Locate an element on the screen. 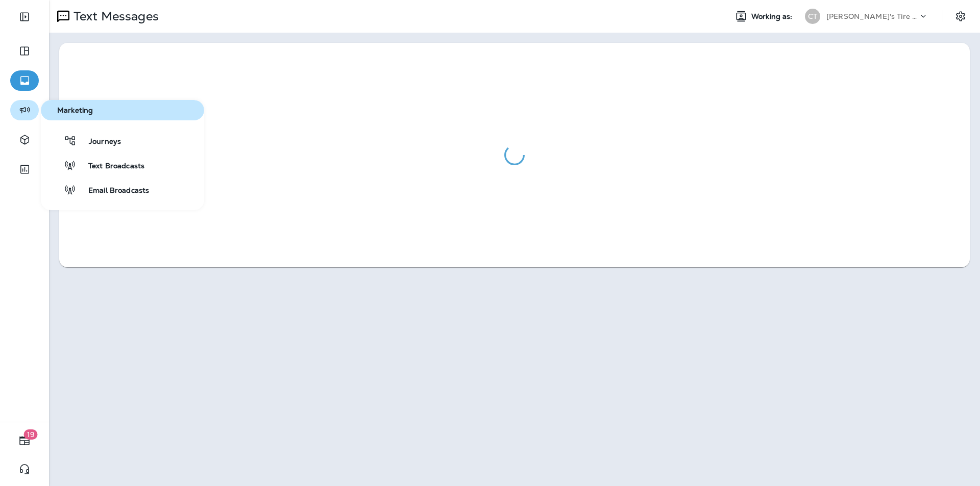  button: Settings is located at coordinates (961, 16).